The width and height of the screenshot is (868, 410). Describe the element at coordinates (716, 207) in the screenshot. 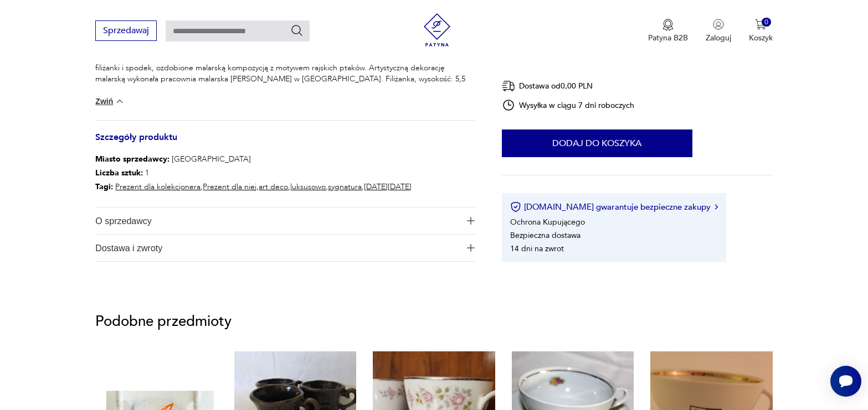

I see `img: Ikona strzałki w prawo` at that location.